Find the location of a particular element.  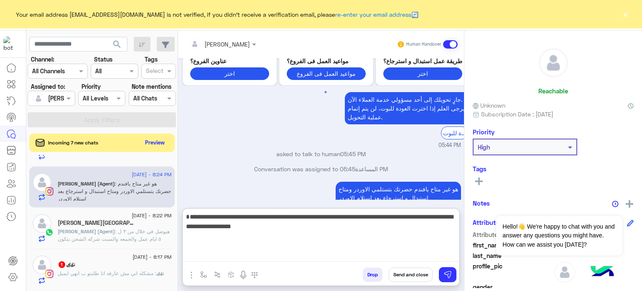

span: 1 is located at coordinates (62, 264).